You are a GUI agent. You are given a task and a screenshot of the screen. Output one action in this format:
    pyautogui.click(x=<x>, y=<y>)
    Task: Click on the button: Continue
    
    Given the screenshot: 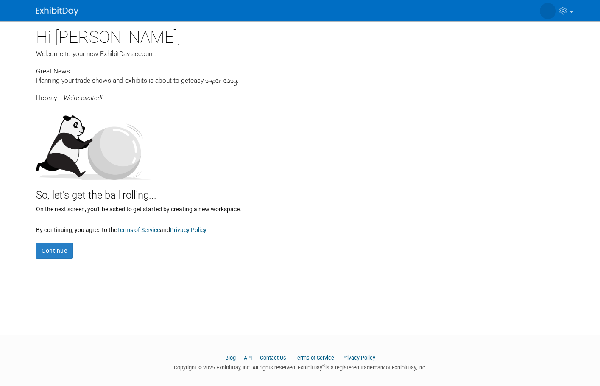 What is the action you would take?
    pyautogui.click(x=54, y=250)
    